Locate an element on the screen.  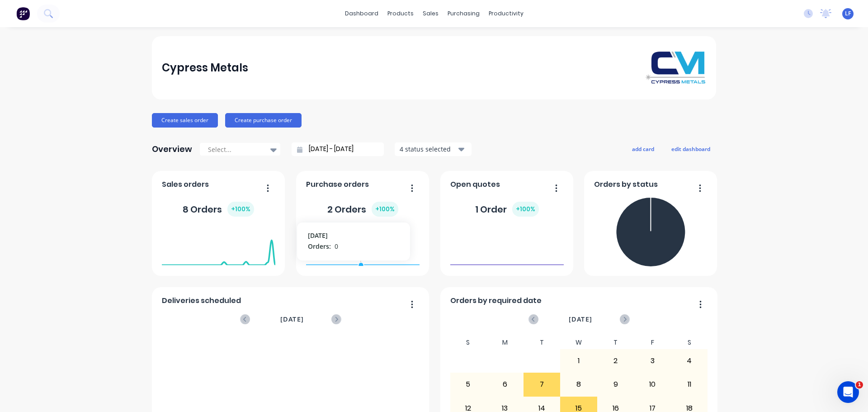
div: 4 is located at coordinates (690, 361).